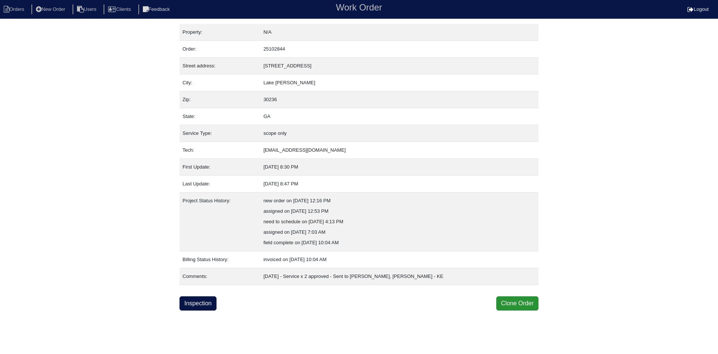 The width and height of the screenshot is (718, 354). Describe the element at coordinates (51, 9) in the screenshot. I see `a: New Order` at that location.